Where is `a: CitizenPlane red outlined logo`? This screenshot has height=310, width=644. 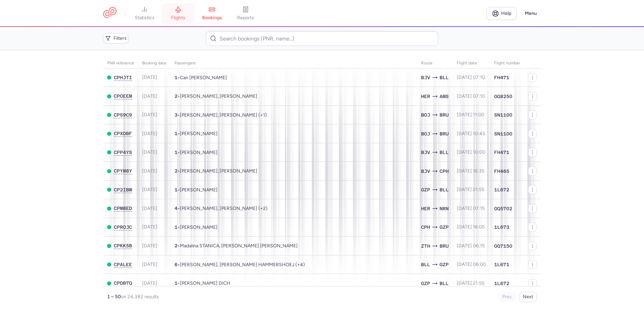
a: CitizenPlane red outlined logo is located at coordinates (110, 13).